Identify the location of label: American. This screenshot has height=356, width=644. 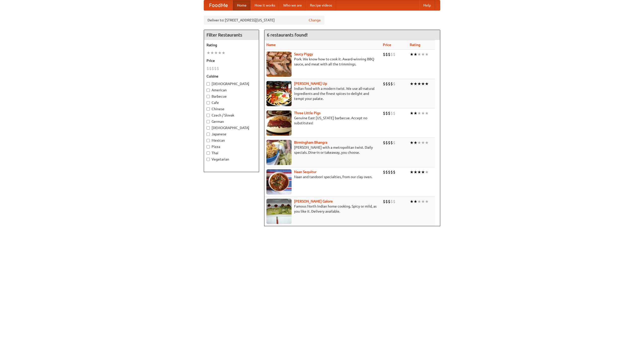
(231, 90).